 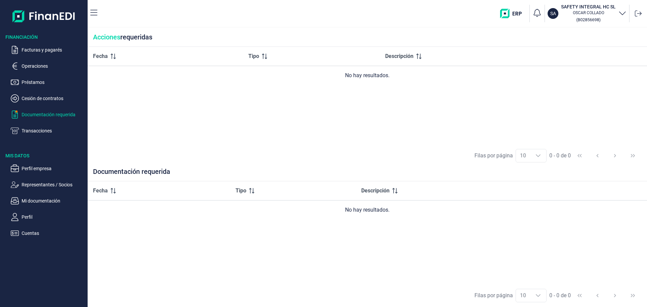 I want to click on button: Operaciones, so click(x=48, y=66).